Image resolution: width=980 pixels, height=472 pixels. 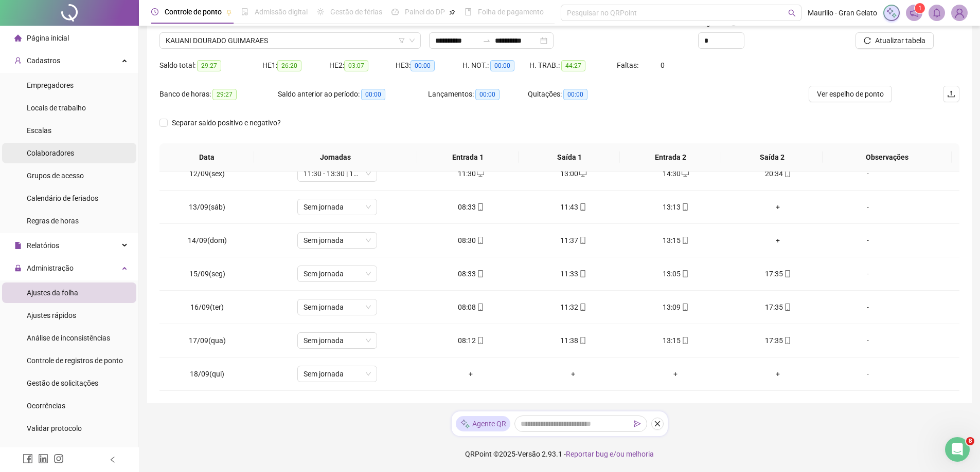 What do you see at coordinates (676, 274) in the screenshot?
I see `div: 13:05` at bounding box center [676, 274].